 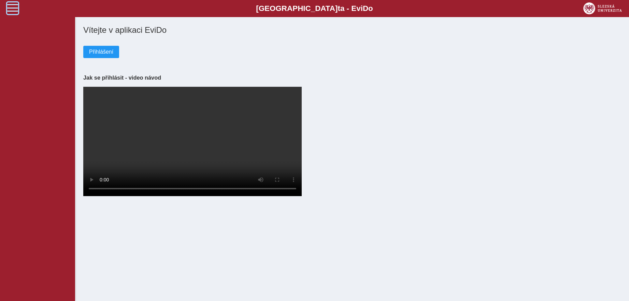 What do you see at coordinates (352, 77) in the screenshot?
I see `h3: Jak se přihlásit - video návod` at bounding box center [352, 77].